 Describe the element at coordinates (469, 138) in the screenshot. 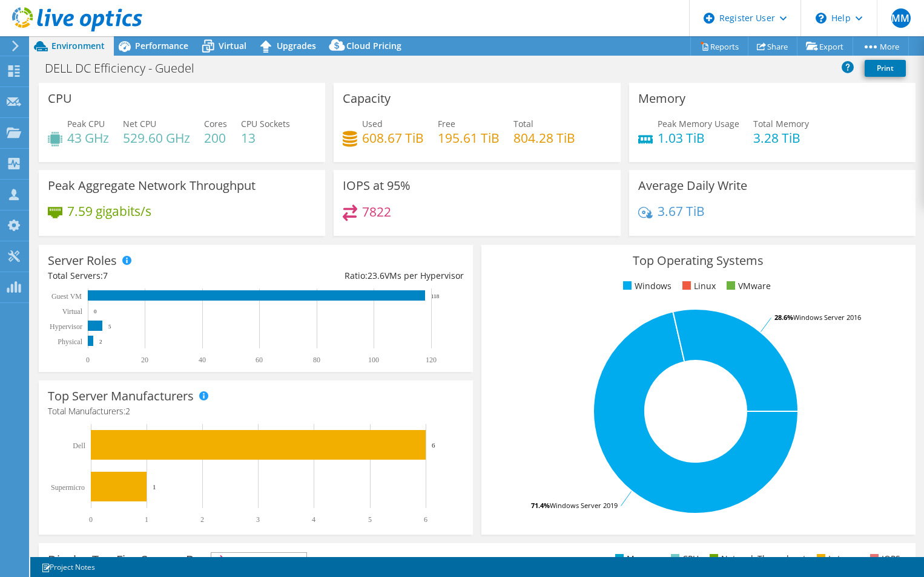

I see `h4: 195.61 TiB` at that location.